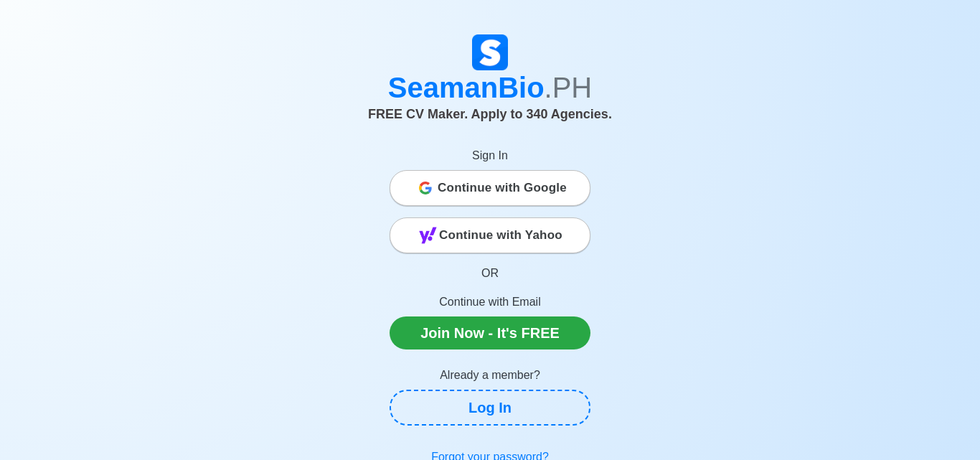 The width and height of the screenshot is (980, 460). I want to click on h1: SeamanBio, so click(490, 87).